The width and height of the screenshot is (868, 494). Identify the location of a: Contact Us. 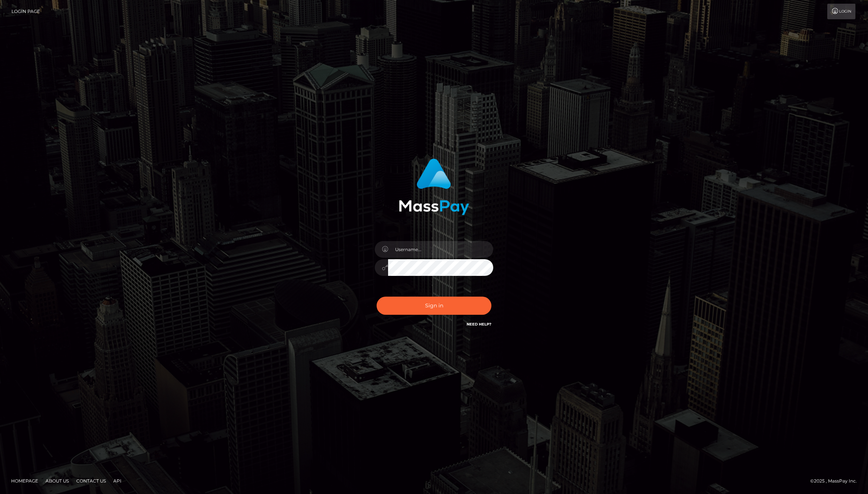
(91, 481).